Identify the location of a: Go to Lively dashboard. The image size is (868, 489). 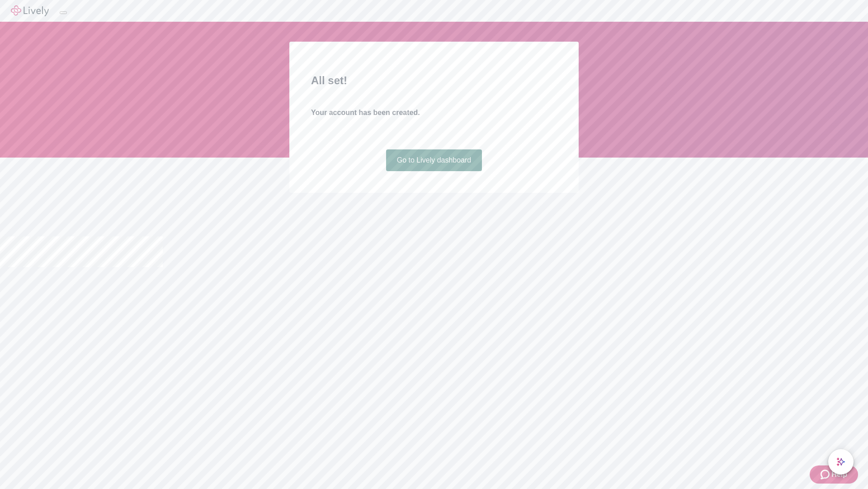
(434, 160).